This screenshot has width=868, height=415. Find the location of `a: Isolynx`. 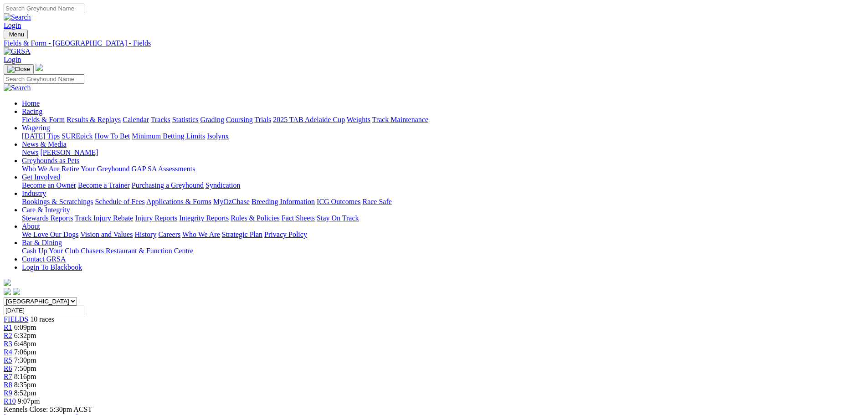

a: Isolynx is located at coordinates (218, 136).